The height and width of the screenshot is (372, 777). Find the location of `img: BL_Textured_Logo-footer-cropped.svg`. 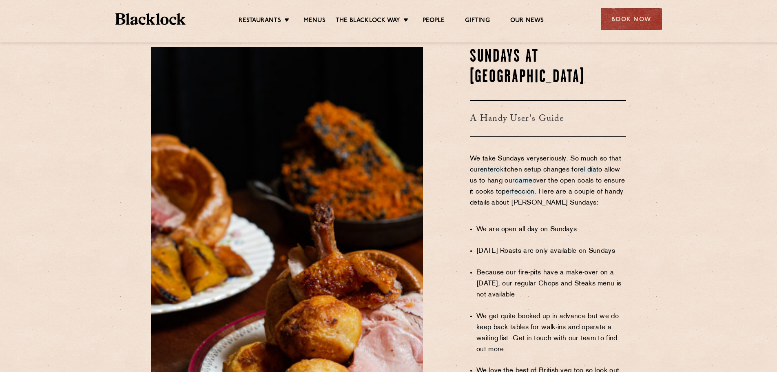

img: BL_Textured_Logo-footer-cropped.svg is located at coordinates (151, 19).